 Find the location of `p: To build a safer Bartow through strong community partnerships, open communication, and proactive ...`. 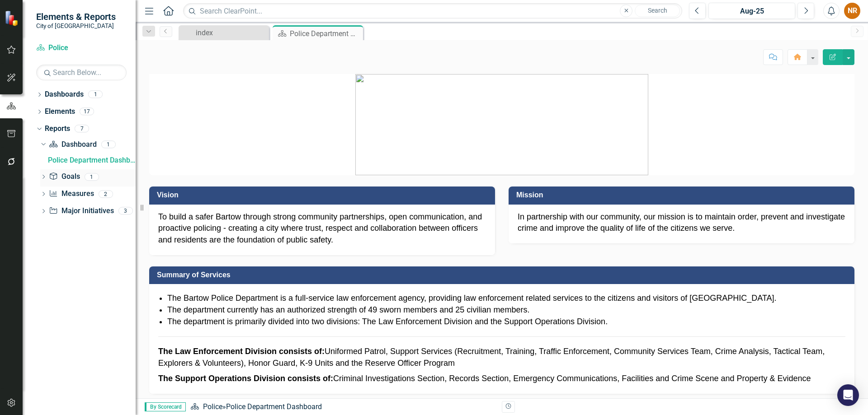

p: To build a safer Bartow through strong community partnerships, open communication, and proactive ... is located at coordinates (322, 228).